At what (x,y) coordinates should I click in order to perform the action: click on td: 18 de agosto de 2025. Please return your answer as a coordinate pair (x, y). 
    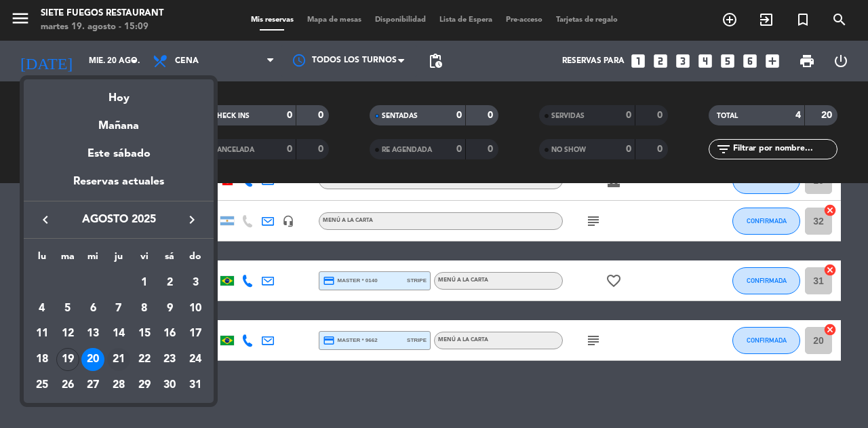
    Looking at the image, I should click on (42, 359).